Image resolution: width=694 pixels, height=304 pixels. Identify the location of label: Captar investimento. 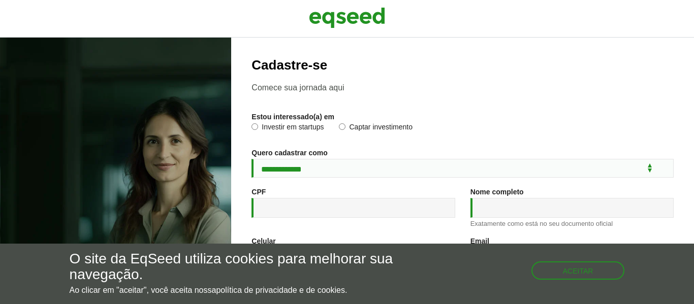
(375, 129).